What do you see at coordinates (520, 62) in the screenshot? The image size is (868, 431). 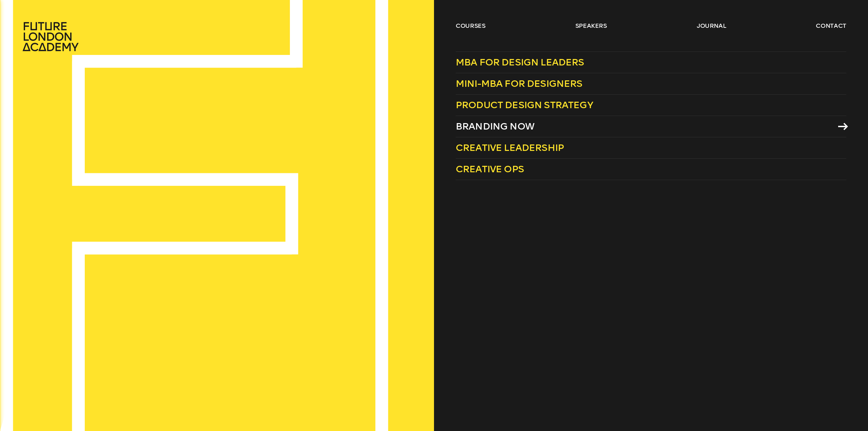 I see `span: MBA for Design Leaders` at bounding box center [520, 62].